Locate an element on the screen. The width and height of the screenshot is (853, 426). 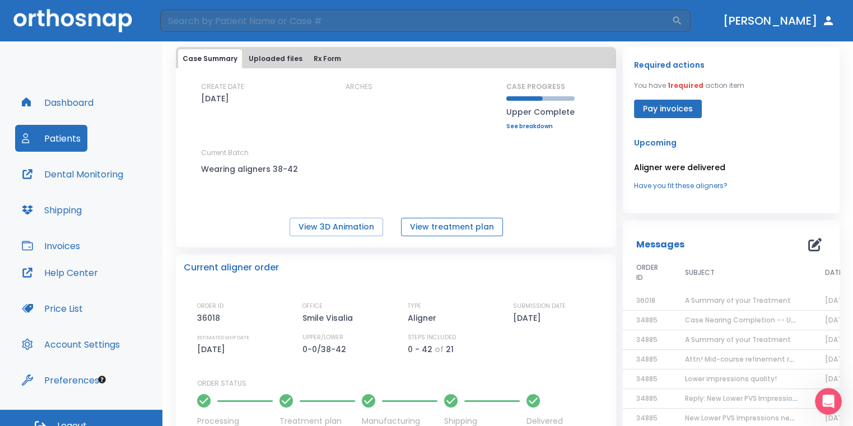
p: Aligner is located at coordinates (424, 318).